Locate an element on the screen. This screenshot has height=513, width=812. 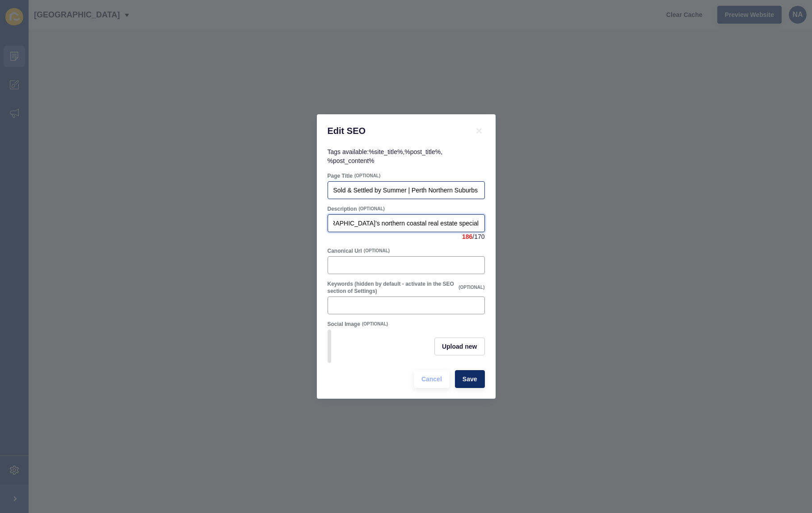
span: 170 is located at coordinates (479, 237).